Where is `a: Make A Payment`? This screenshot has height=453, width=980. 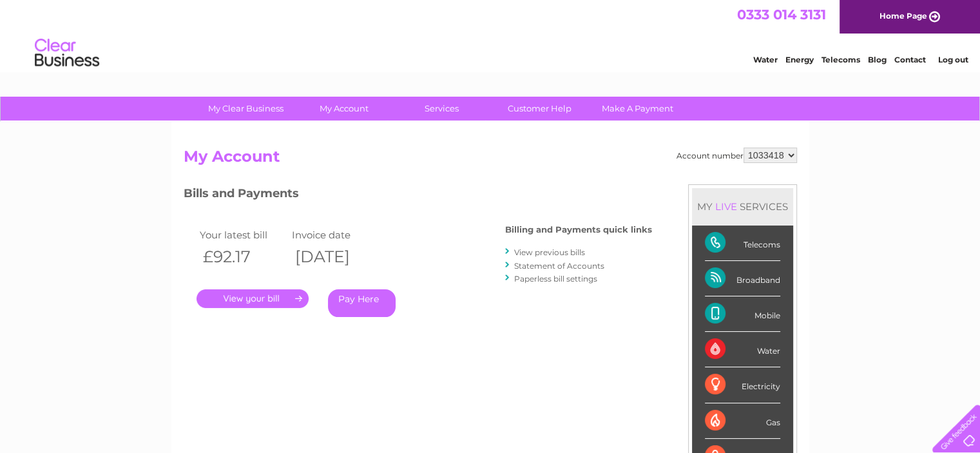
a: Make A Payment is located at coordinates (637, 109).